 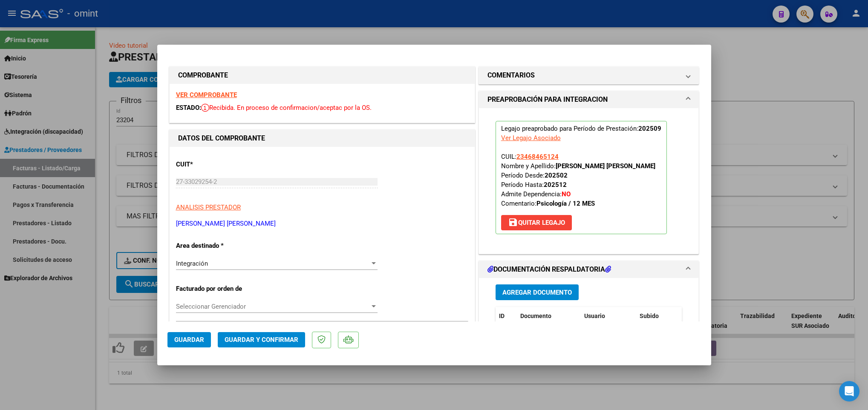 What do you see at coordinates (220, 246) in the screenshot?
I see `p: Area destinado *` at bounding box center [220, 246].